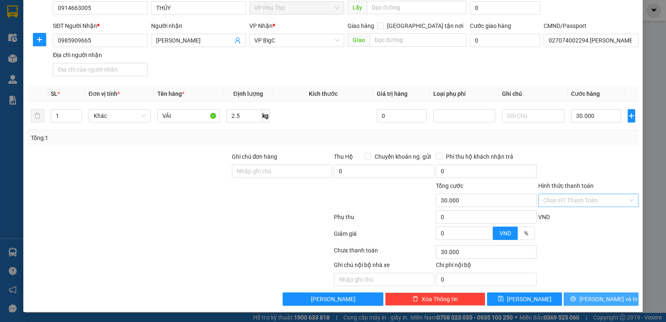 The width and height of the screenshot is (666, 322). I want to click on span: user-add, so click(238, 40).